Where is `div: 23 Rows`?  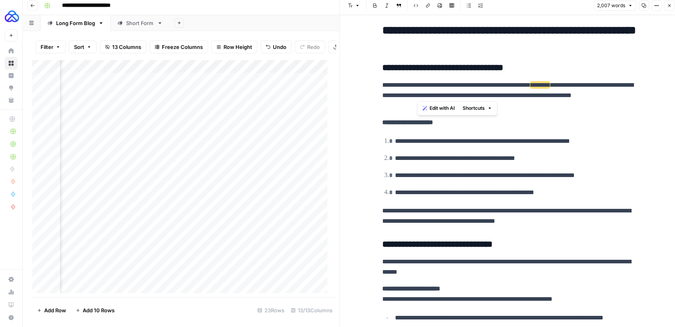
div: 23 Rows is located at coordinates (271, 310).